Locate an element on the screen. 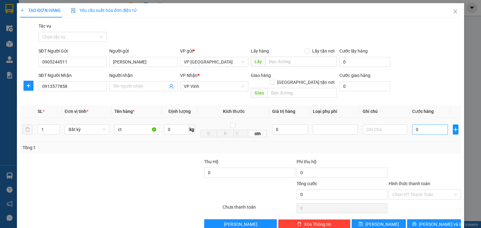 Image resolution: width=481 pixels, height=228 pixels. th: Ghi chú is located at coordinates (385, 111).